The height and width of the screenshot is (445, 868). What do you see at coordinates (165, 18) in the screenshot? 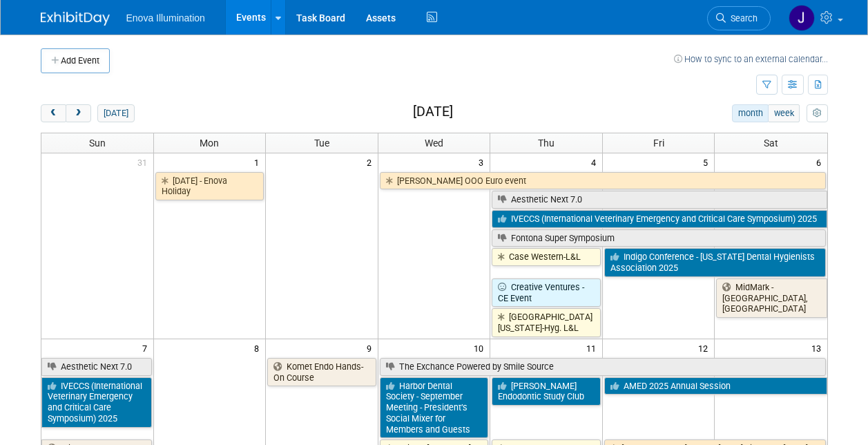
I see `span: Enova Illumination` at bounding box center [165, 18].